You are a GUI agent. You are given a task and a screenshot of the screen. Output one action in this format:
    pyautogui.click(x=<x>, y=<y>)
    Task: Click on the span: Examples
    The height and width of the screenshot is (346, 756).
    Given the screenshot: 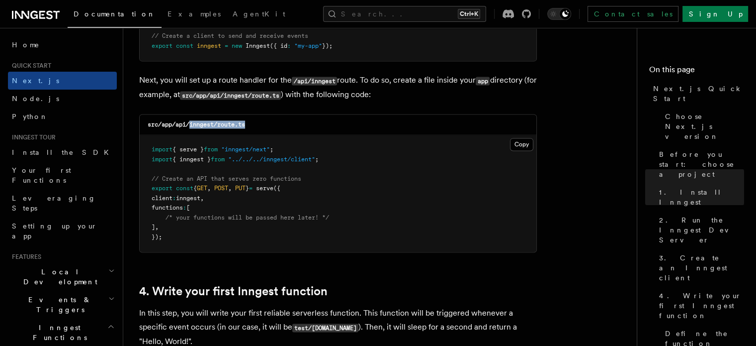 What is the action you would take?
    pyautogui.click(x=194, y=14)
    